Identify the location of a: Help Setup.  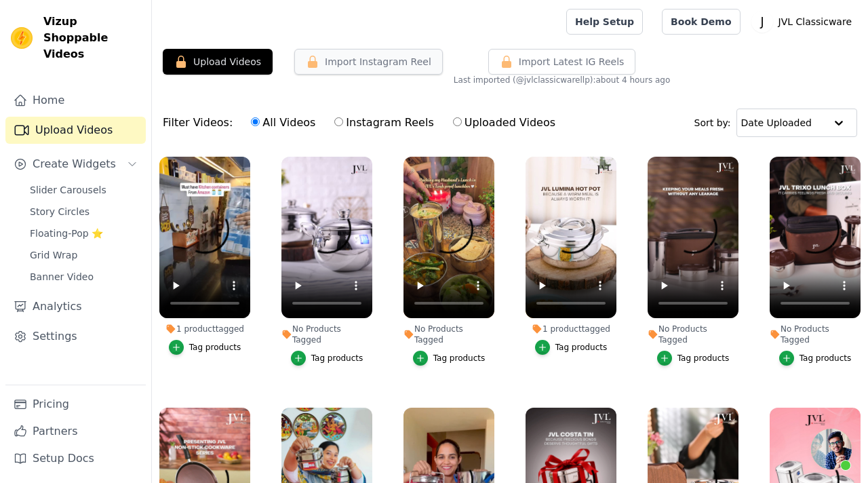
(604, 22).